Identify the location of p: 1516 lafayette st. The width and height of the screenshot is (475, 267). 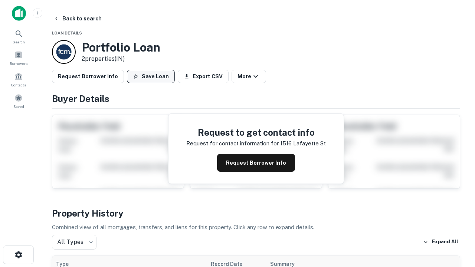
(303, 144).